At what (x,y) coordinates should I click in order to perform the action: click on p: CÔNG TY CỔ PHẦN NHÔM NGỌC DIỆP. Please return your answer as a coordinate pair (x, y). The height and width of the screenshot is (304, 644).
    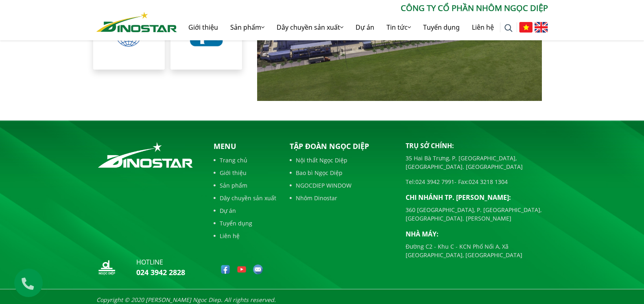
    Looking at the image, I should click on (363, 8).